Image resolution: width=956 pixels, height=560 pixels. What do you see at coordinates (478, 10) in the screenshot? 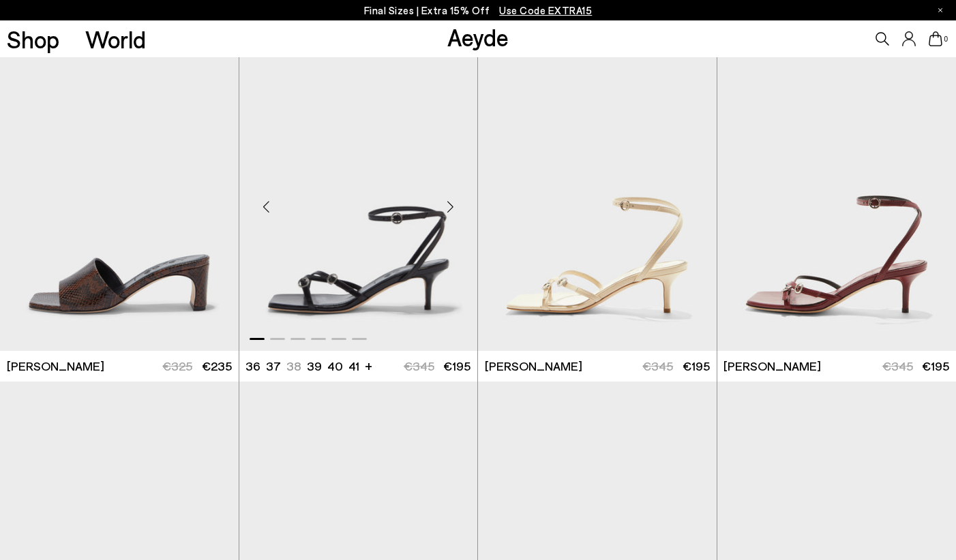
I see `p: Final Sizes | Extra 15% Off` at bounding box center [478, 10].